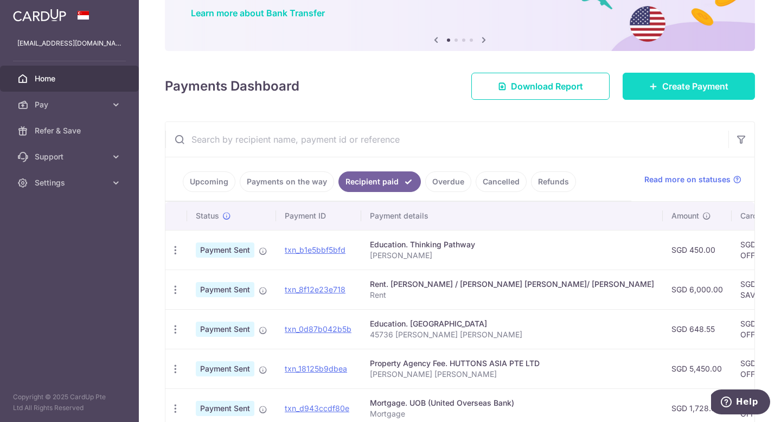  Describe the element at coordinates (36, 12) in the screenshot. I see `span: Help` at that location.